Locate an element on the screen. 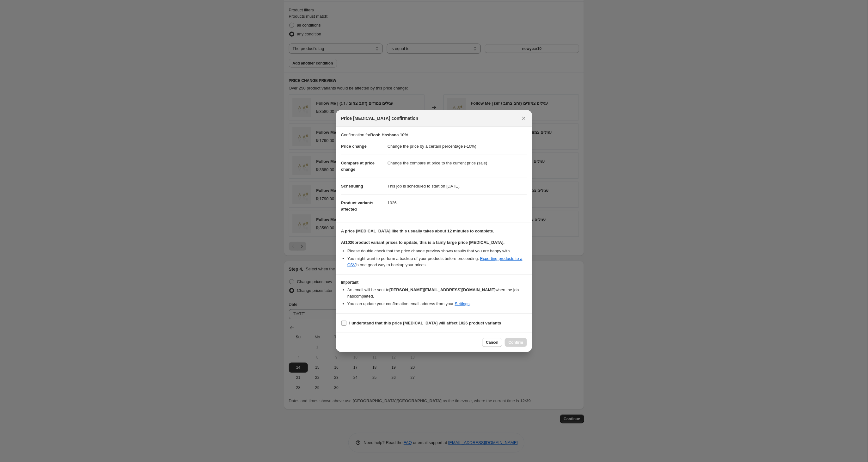  button: Cancel is located at coordinates (493, 343).